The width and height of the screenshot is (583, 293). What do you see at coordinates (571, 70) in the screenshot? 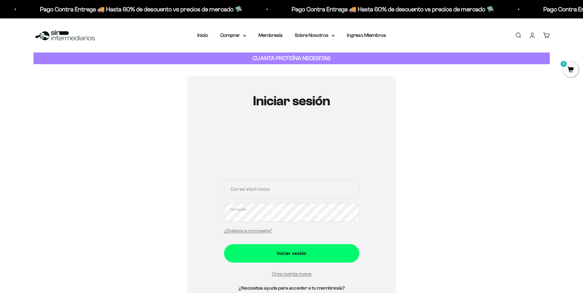
I see `a: 0` at bounding box center [571, 70].